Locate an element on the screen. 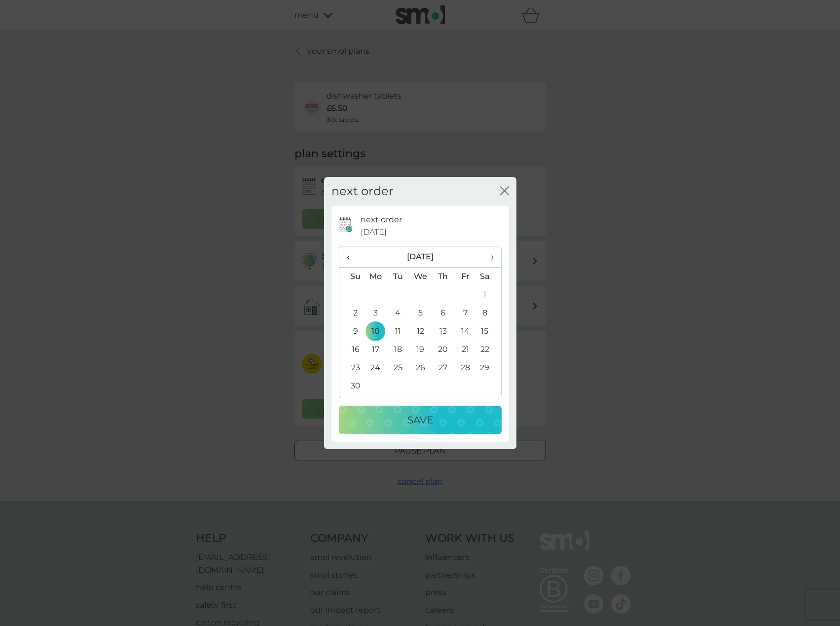 The image size is (840, 626). td: 4 is located at coordinates (398, 313).